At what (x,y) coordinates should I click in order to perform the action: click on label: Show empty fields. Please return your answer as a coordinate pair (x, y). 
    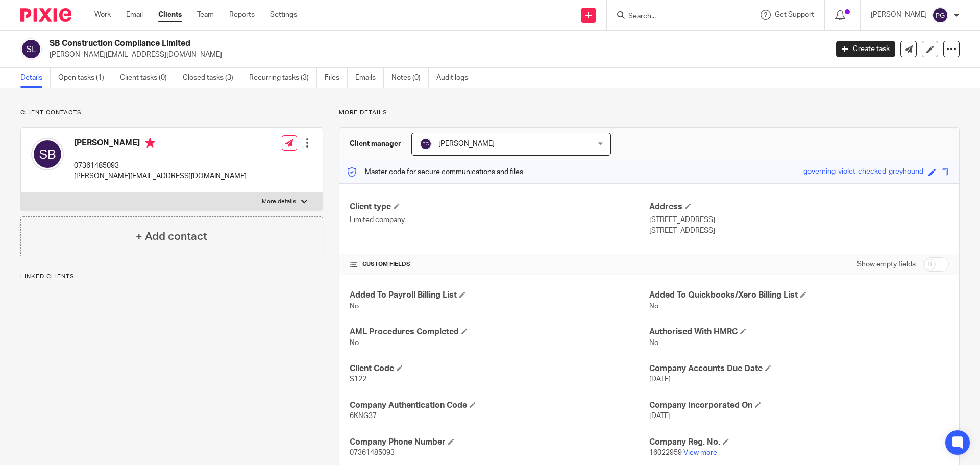
    Looking at the image, I should click on (886, 264).